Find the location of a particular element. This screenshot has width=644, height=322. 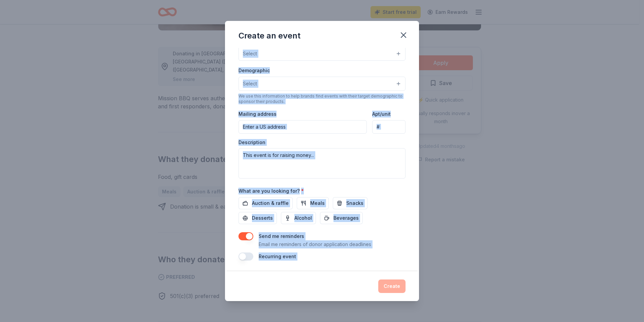

label: Send me reminders is located at coordinates (281, 236).